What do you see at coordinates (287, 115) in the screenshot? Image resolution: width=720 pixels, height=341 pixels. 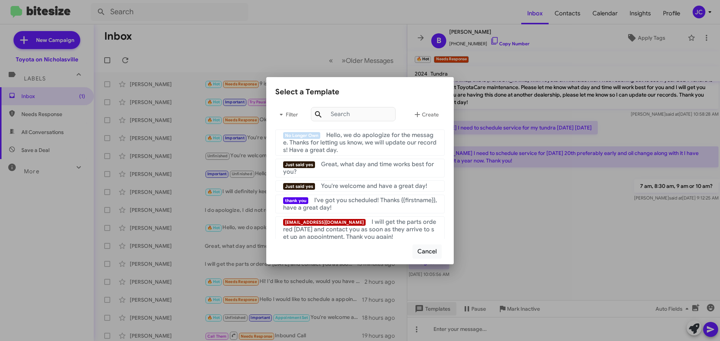 I see `button: Filter` at bounding box center [287, 115].